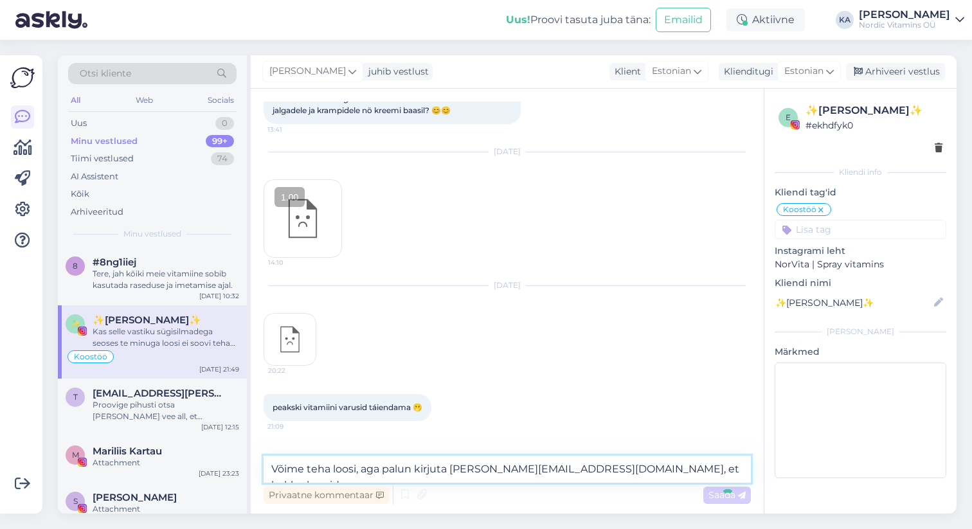  I want to click on div: # ekhdfyk0, so click(873, 125).